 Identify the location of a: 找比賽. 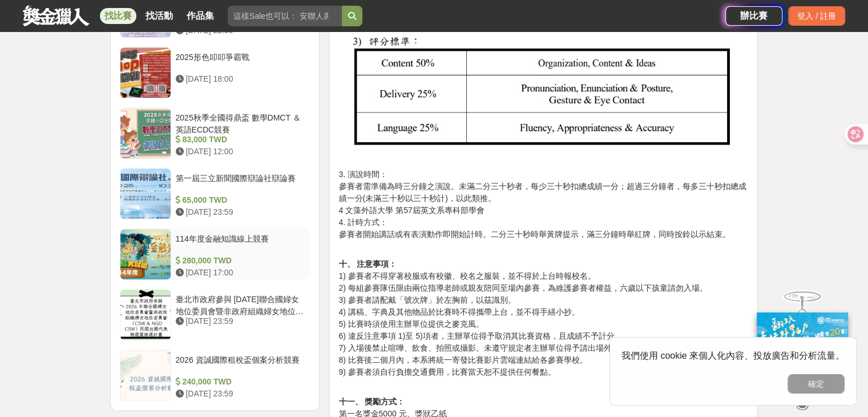
(118, 16).